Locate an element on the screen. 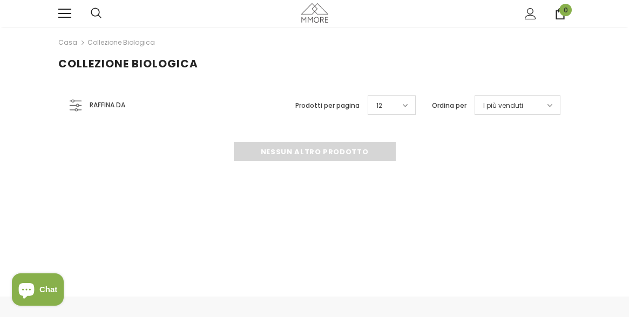 The width and height of the screenshot is (629, 317). inbox-online-store-chat: Shopify online store chat is located at coordinates (38, 291).